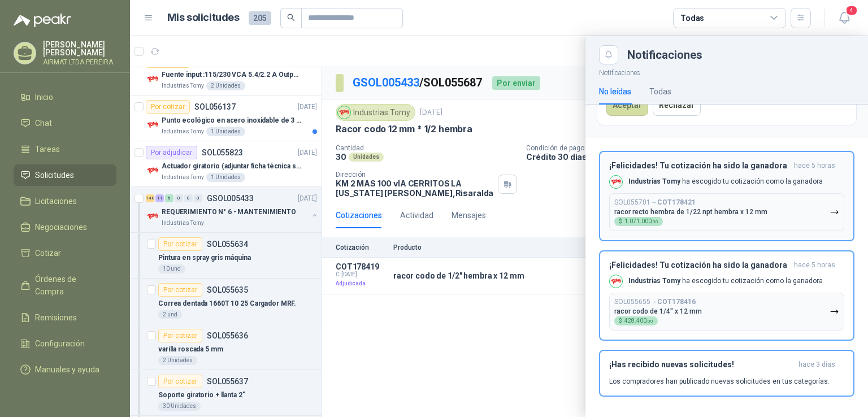 This screenshot has width=868, height=417. Describe the element at coordinates (642, 221) in the screenshot. I see `span: 1.071.000` at that location.